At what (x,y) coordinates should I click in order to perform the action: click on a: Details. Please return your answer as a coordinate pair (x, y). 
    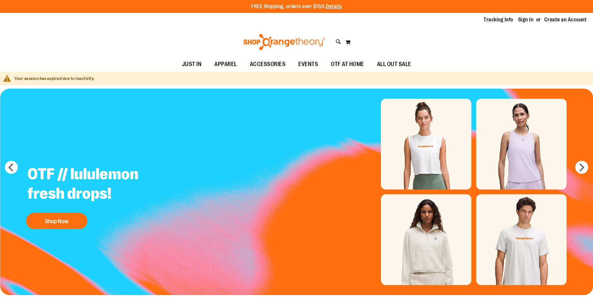
    Looking at the image, I should click on (334, 6).